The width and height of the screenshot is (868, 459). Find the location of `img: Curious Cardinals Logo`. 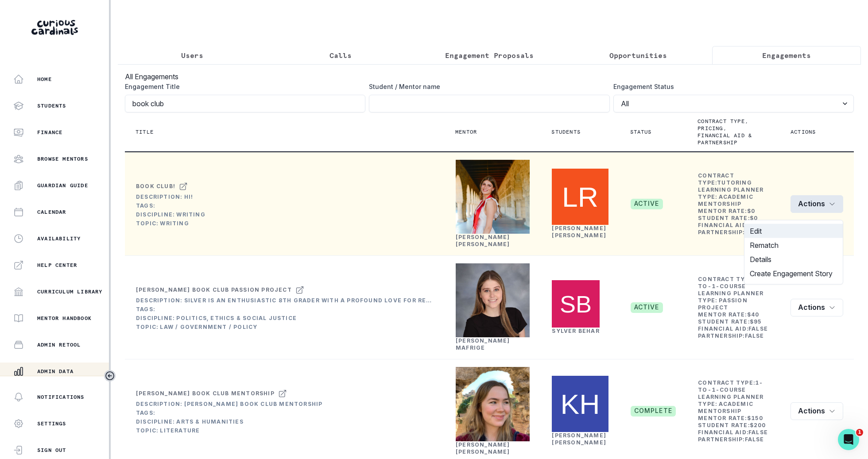

img: Curious Cardinals Logo is located at coordinates (54, 28).